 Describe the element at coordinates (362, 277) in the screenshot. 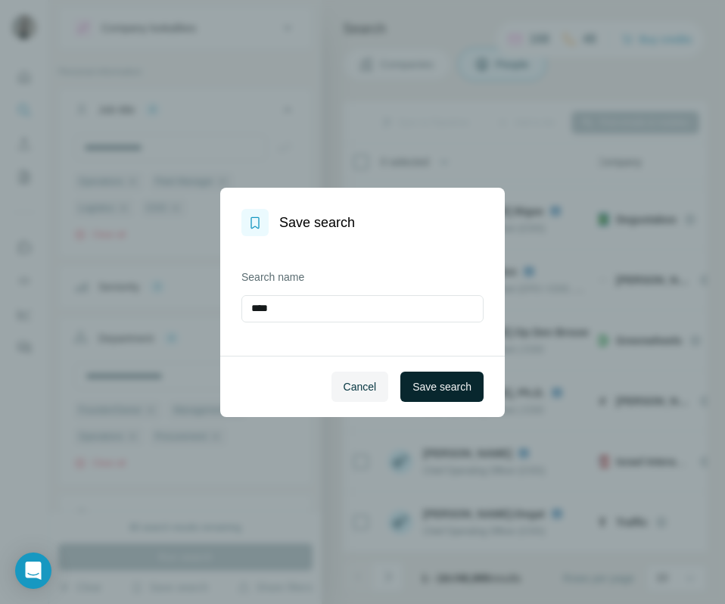

I see `label: Search name` at that location.